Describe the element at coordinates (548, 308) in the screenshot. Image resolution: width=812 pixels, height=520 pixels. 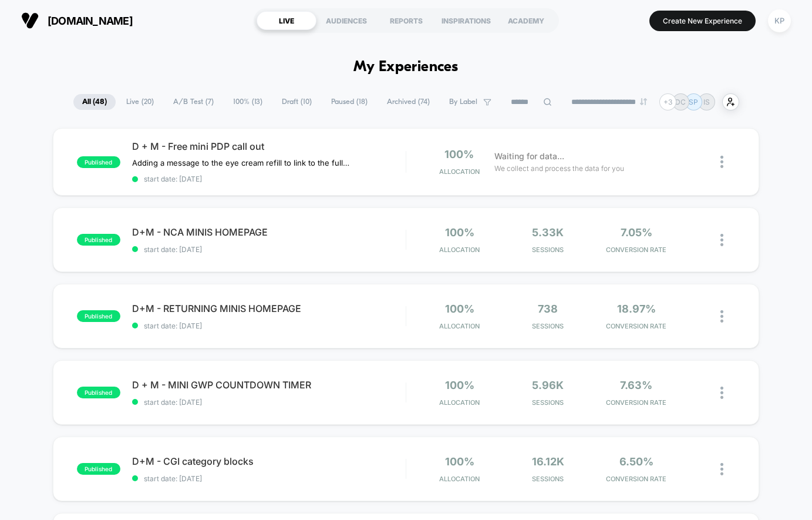
I see `span: 738` at that location.